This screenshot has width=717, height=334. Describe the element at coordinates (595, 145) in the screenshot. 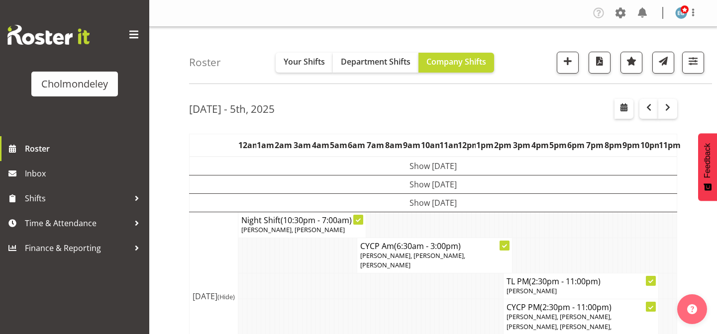

I see `th: 7pm` at that location.